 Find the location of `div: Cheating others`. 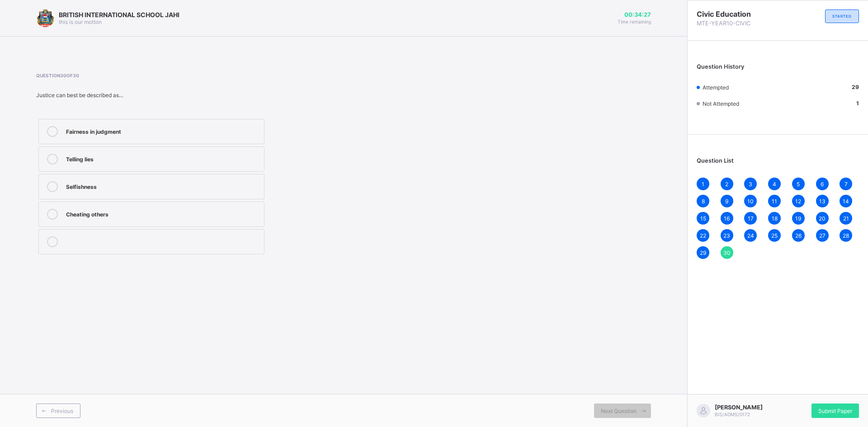

div: Cheating others is located at coordinates (163, 213).